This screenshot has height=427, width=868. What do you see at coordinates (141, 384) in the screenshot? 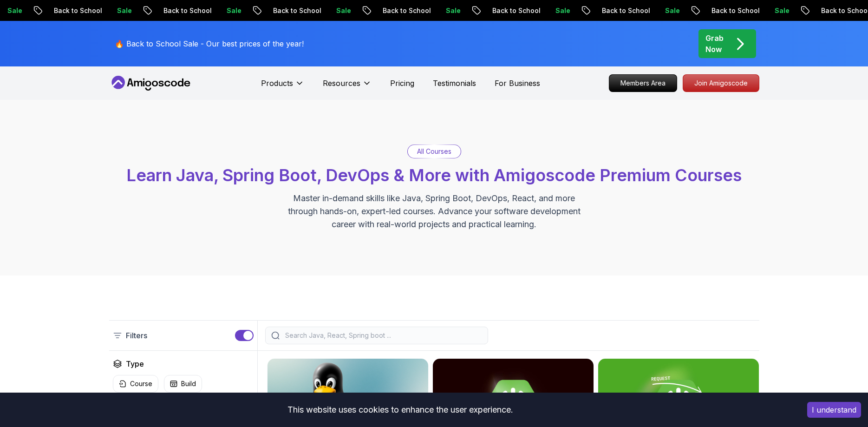
I see `p: Course` at bounding box center [141, 384].